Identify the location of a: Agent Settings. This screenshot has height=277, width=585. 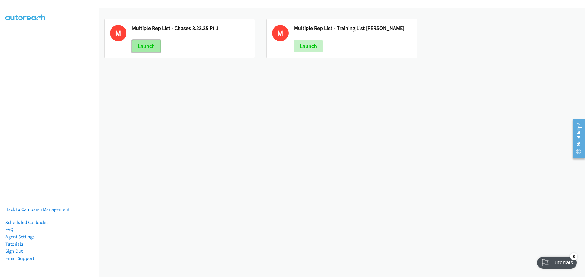
(20, 237).